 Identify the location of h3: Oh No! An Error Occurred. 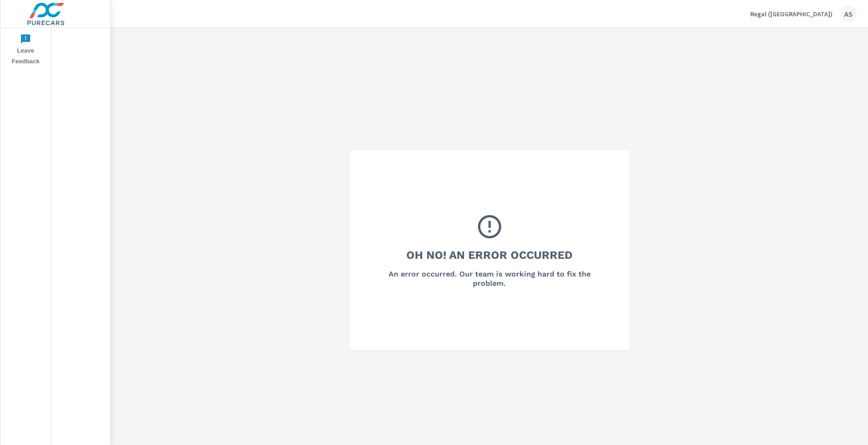
(489, 255).